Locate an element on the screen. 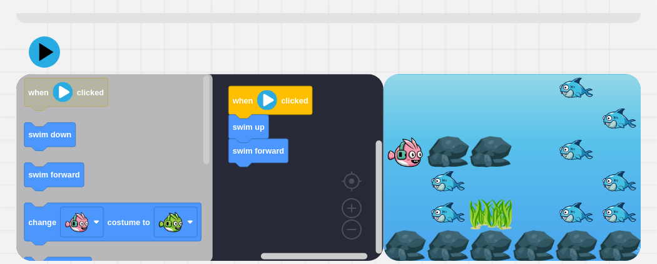  div: Blockly Workspace is located at coordinates (200, 167).